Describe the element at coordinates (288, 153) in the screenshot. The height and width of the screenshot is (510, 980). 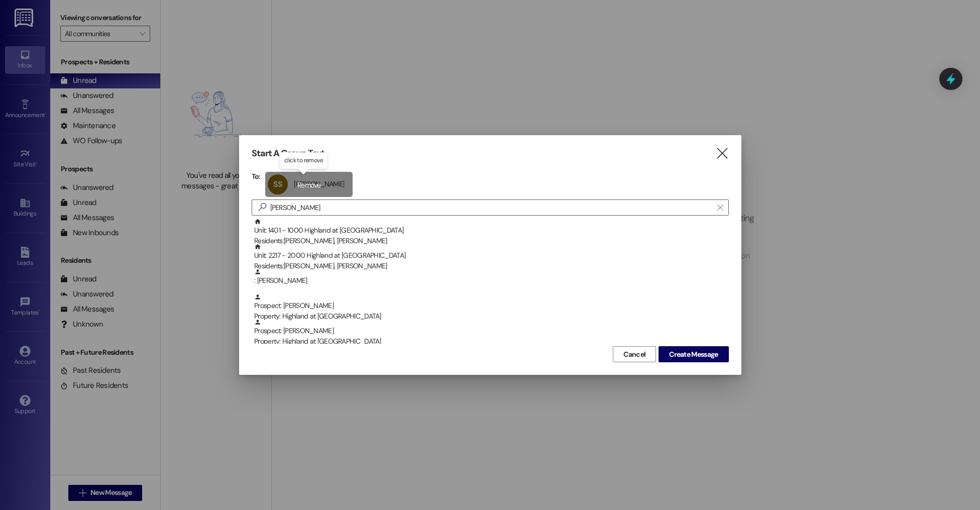
I see `h3: Start A Group Text` at that location.